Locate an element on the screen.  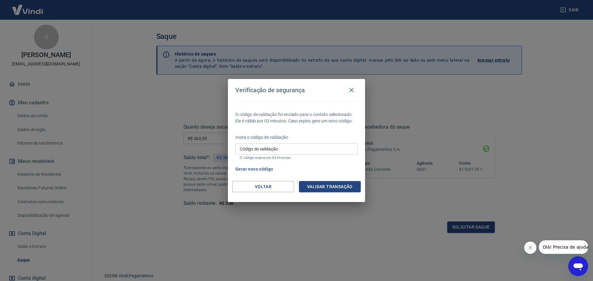
p: O código expira em 03 minutos. is located at coordinates (296, 158).